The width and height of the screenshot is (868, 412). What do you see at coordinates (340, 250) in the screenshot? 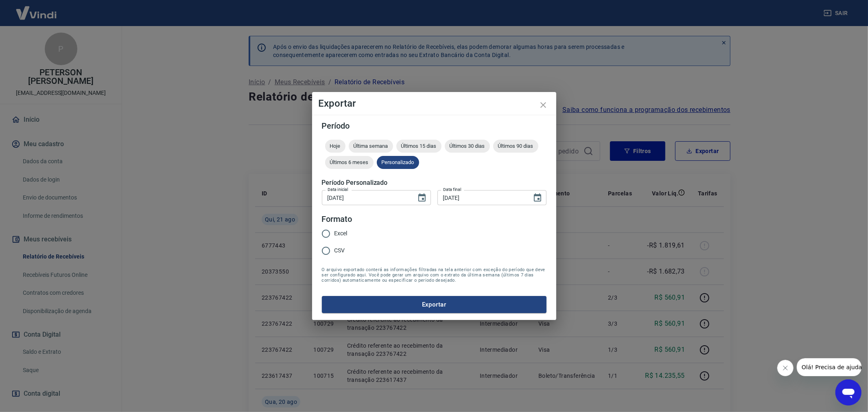
I see `span: CSV` at bounding box center [340, 250].